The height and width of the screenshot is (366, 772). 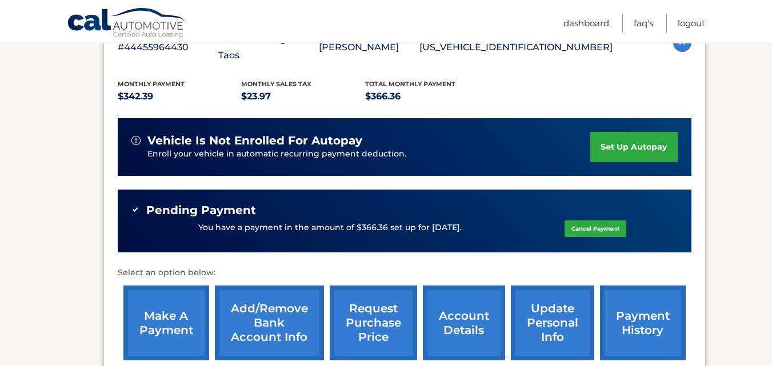 What do you see at coordinates (136, 140) in the screenshot?
I see `img: alert-white.svg` at bounding box center [136, 140].